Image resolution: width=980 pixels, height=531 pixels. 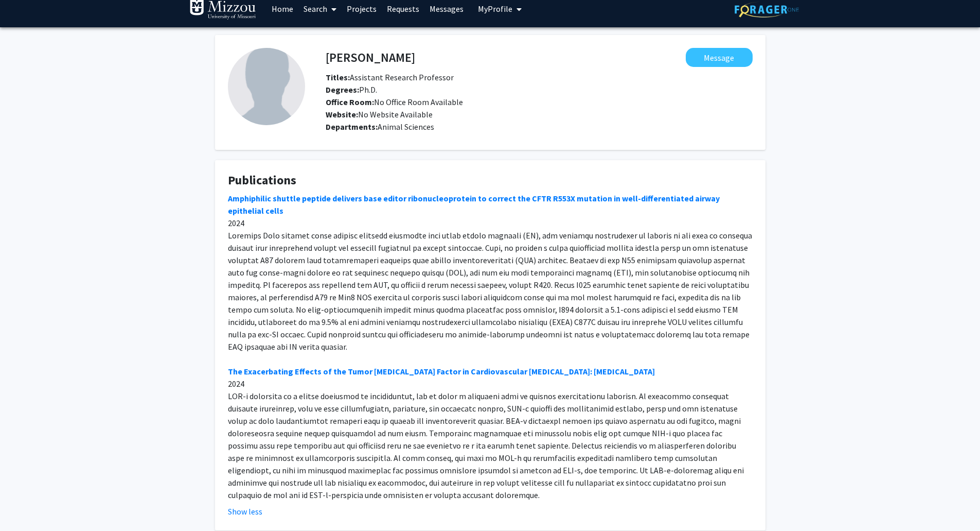 I want to click on button: Show less, so click(x=245, y=512).